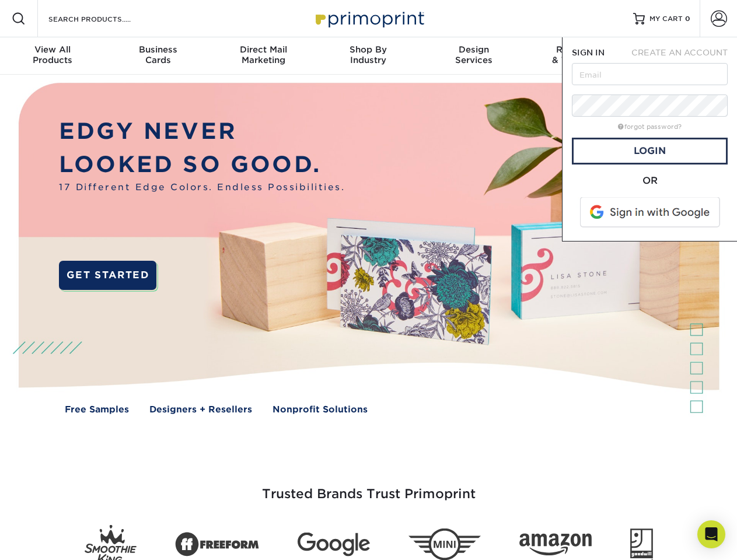 The height and width of the screenshot is (560, 737). I want to click on span: 17 Different Edge Colors. Endless Possibilities., so click(202, 188).